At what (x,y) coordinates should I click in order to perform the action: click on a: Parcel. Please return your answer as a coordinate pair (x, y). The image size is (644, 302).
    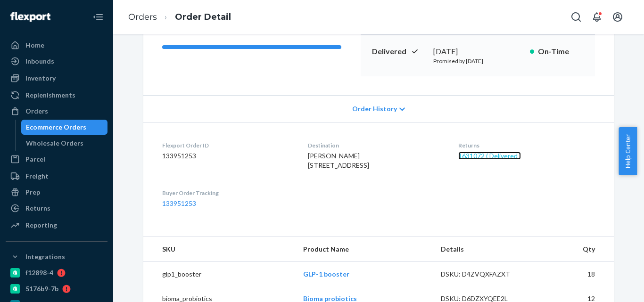
    Looking at the image, I should click on (57, 159).